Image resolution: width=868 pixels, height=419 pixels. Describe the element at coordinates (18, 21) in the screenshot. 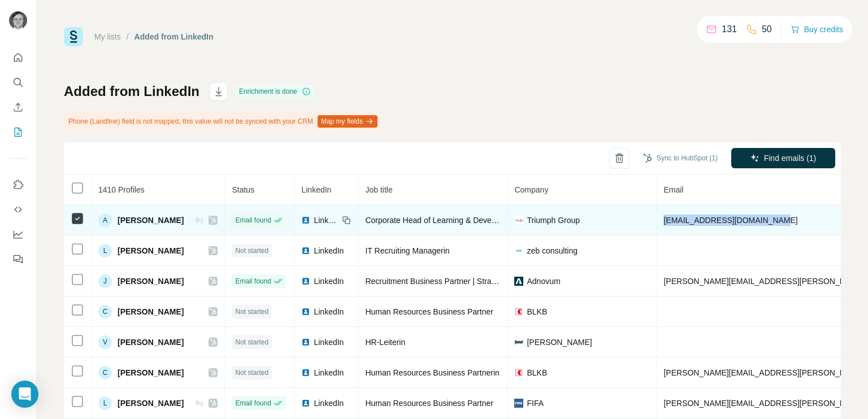

I see `img: Avatar` at that location.